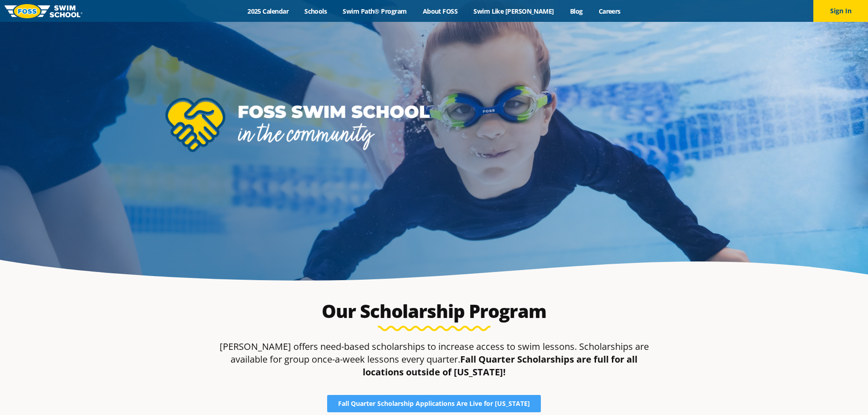  I want to click on a: Schools, so click(315, 11).